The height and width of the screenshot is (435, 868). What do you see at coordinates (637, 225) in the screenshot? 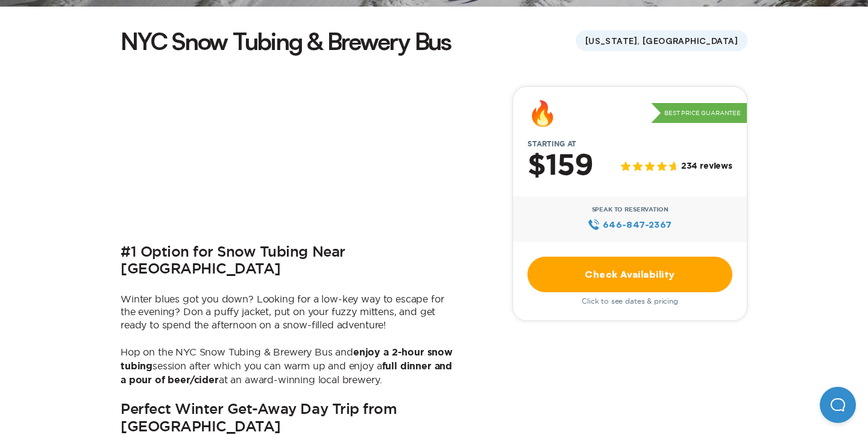
I see `span: 646‍-847‍-2367` at bounding box center [637, 225].